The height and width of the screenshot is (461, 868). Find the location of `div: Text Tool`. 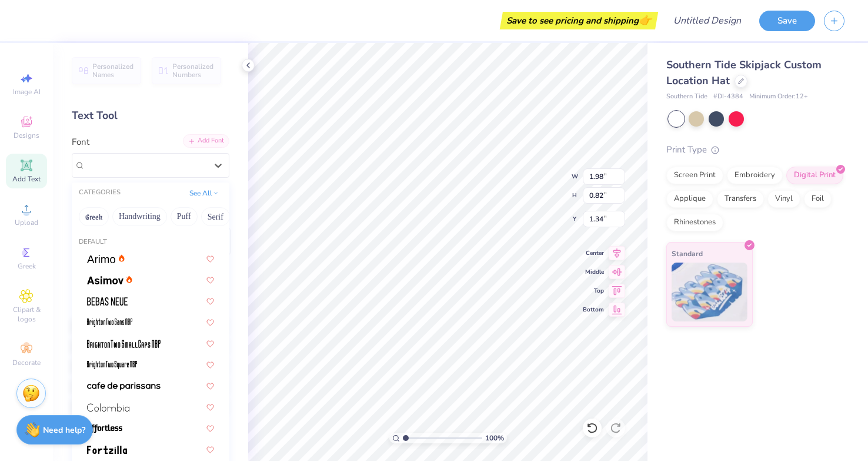

div: Text Tool is located at coordinates (151, 115).